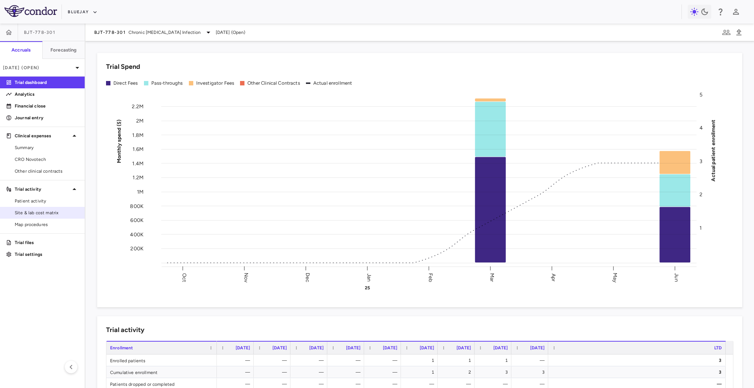 The width and height of the screenshot is (754, 388). What do you see at coordinates (42, 136) in the screenshot?
I see `p: Clinical expenses` at bounding box center [42, 136].